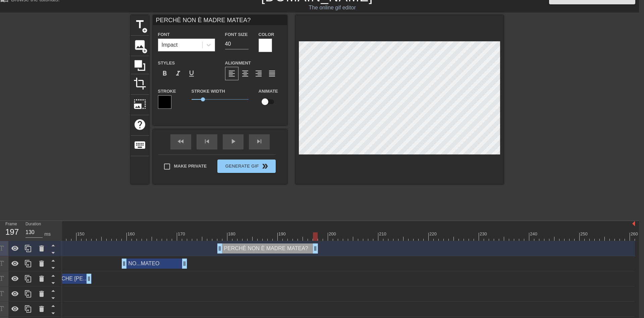 The width and height of the screenshot is (644, 318). I want to click on label: Stroke Width, so click(208, 91).